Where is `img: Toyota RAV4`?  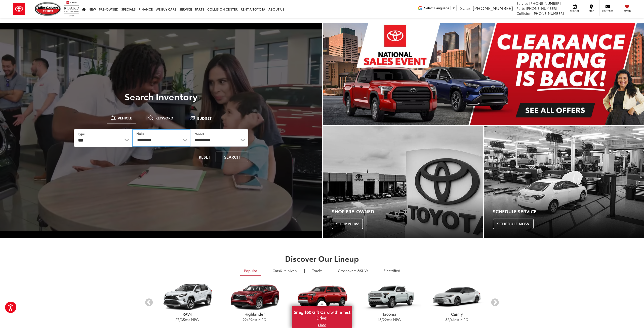 img: Toyota RAV4 is located at coordinates (187, 298).